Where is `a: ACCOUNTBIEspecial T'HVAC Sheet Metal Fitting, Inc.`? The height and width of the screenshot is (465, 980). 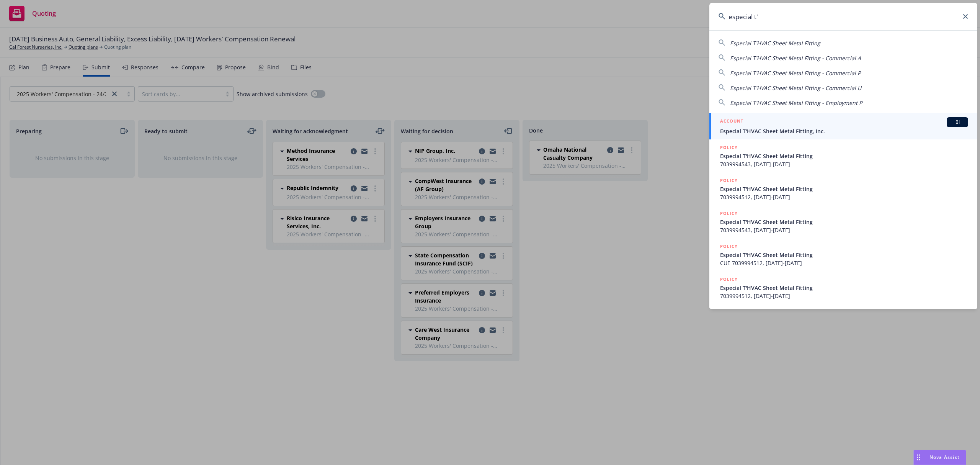
a: ACCOUNTBIEspecial T'HVAC Sheet Metal Fitting, Inc. is located at coordinates (843, 126).